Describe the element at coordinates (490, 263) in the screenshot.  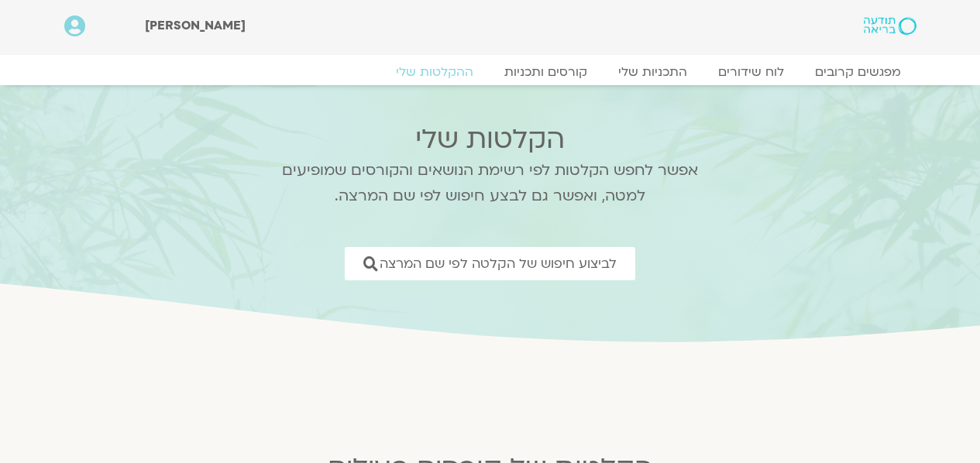
I see `a: לביצוע חיפוש של הקלטה לפי שם המרצה` at that location.